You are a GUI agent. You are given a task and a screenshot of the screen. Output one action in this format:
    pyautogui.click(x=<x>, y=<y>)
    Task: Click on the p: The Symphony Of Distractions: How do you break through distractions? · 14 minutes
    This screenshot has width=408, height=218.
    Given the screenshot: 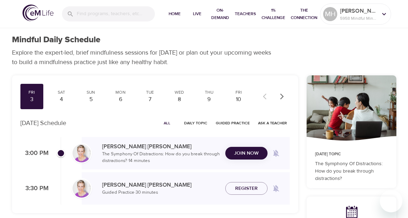 What is the action you would take?
    pyautogui.click(x=161, y=158)
    